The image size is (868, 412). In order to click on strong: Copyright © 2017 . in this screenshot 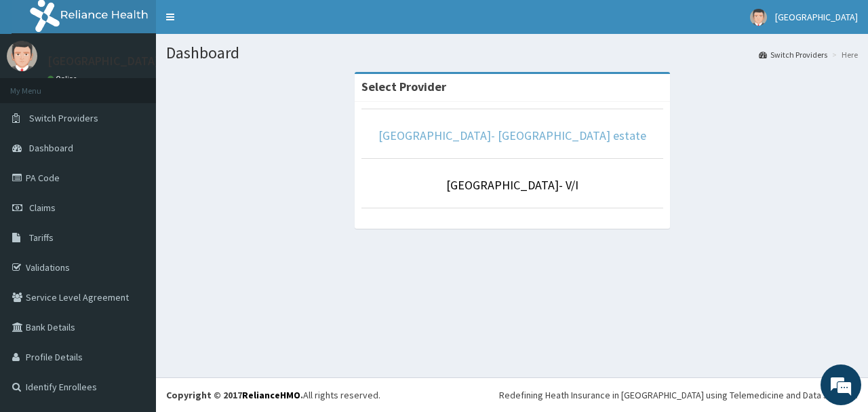, I will do `click(235, 395)`.